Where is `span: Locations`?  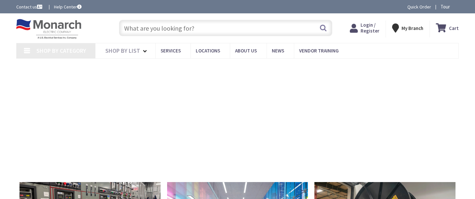
span: Locations is located at coordinates (208, 50).